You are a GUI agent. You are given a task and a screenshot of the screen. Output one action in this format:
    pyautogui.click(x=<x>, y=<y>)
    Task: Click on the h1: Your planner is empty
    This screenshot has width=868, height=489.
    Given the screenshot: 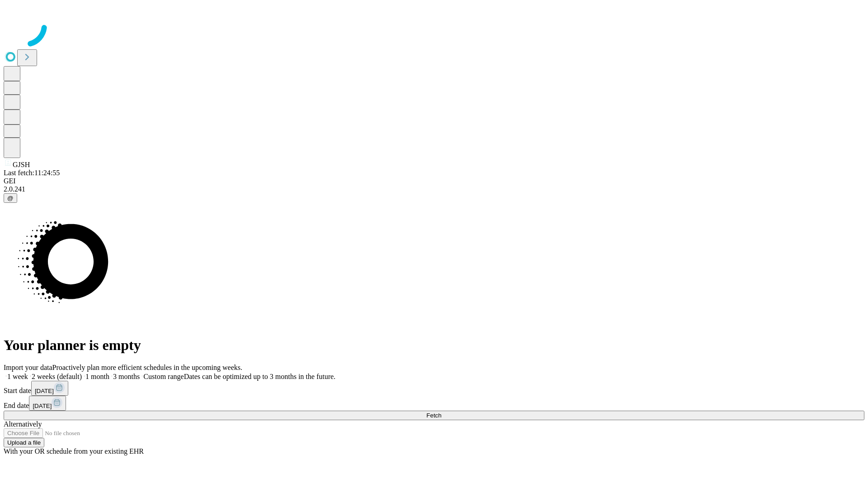 What is the action you would take?
    pyautogui.click(x=434, y=345)
    